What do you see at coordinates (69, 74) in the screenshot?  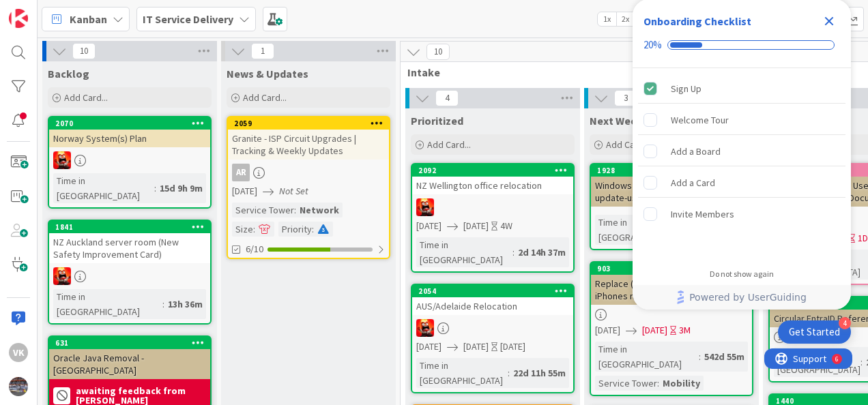 I see `span: Backlog` at bounding box center [69, 74].